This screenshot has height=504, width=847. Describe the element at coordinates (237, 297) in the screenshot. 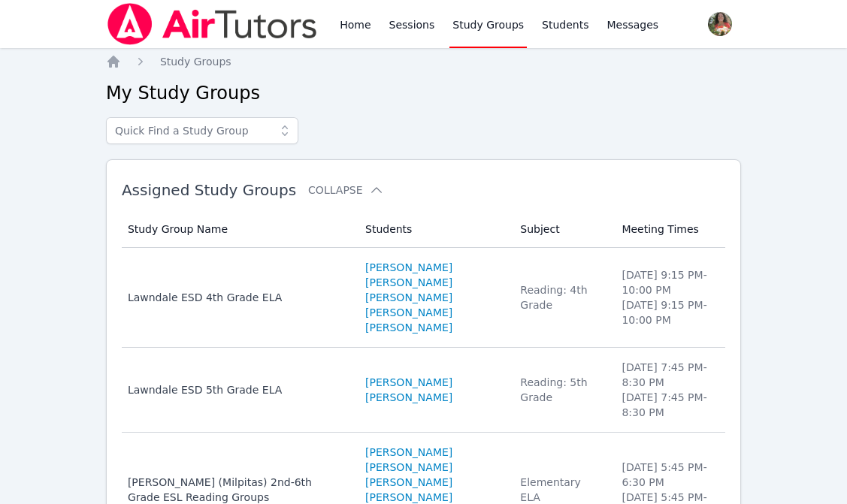

I see `div: Lawndale ESD 4th Grade ELA` at that location.